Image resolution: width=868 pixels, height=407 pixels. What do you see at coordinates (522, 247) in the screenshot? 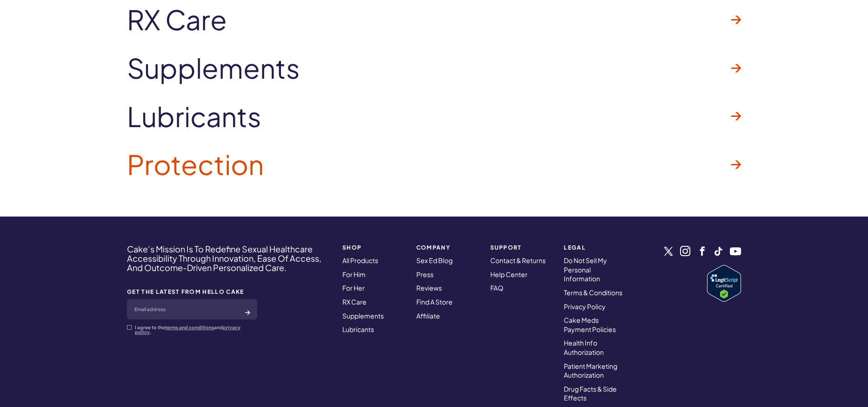
I see `strong: Support` at bounding box center [522, 247].